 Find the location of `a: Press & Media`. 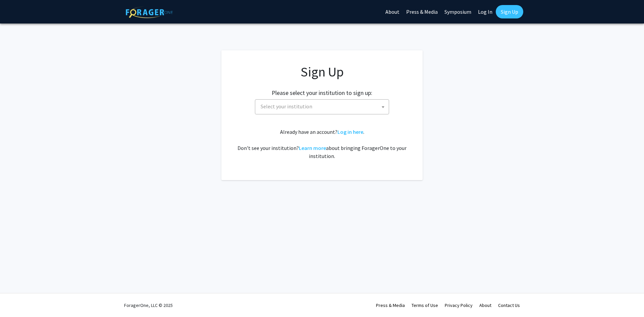

a: Press & Media is located at coordinates (390, 305).